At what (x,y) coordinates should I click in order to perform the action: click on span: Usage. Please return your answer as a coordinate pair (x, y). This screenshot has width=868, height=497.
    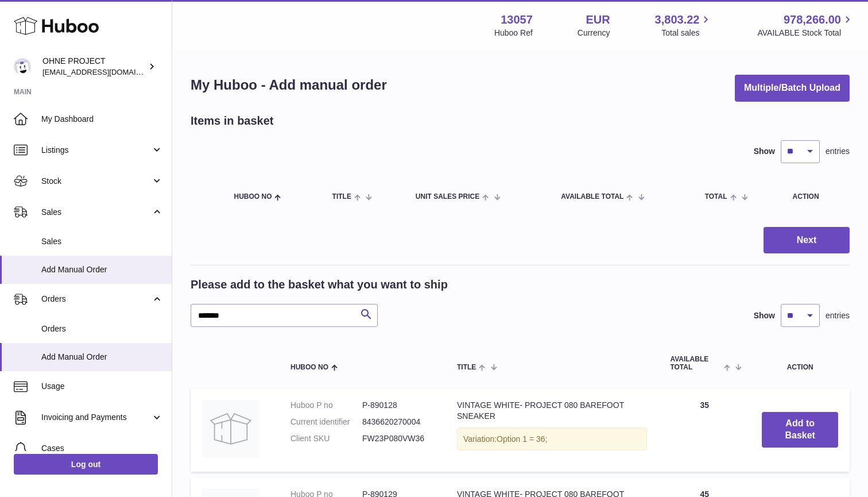
    Looking at the image, I should click on (102, 386).